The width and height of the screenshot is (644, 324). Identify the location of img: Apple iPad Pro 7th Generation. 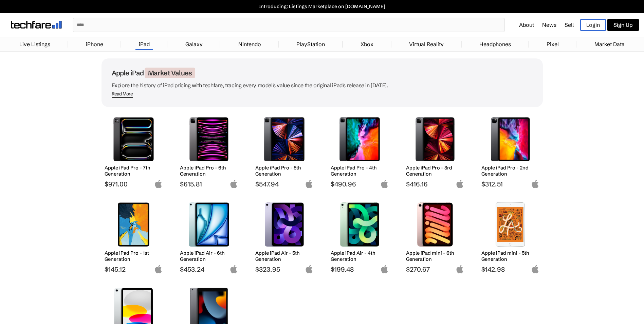
(133, 139).